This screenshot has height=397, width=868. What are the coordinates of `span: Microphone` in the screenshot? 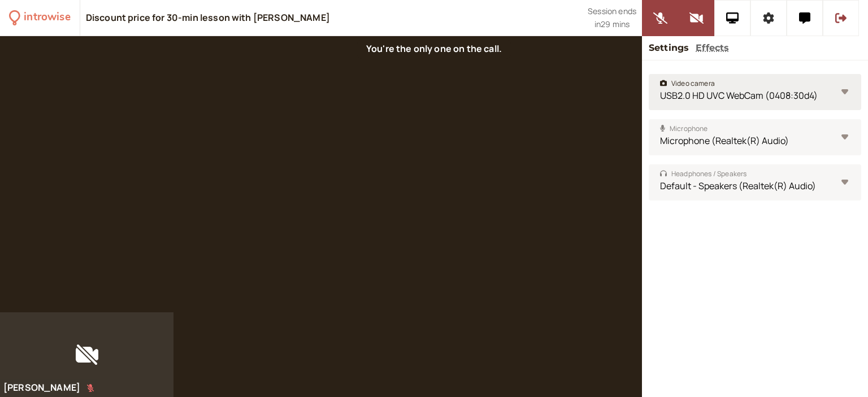 It's located at (684, 129).